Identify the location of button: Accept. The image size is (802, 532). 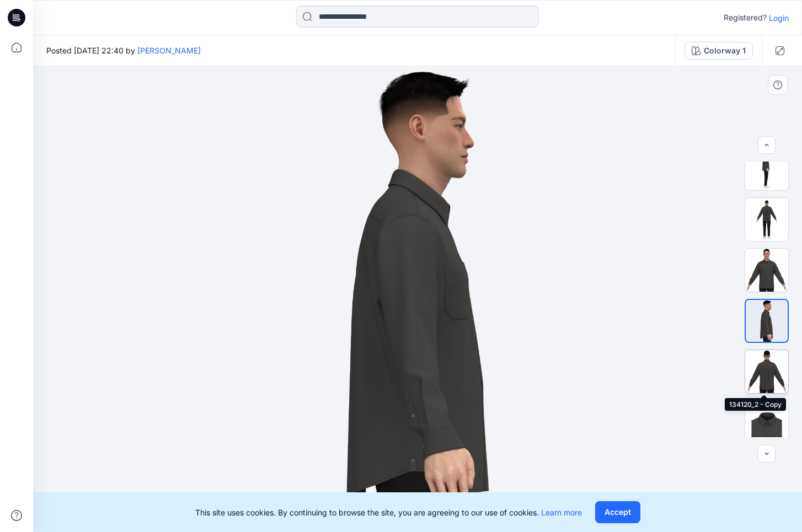
(618, 512).